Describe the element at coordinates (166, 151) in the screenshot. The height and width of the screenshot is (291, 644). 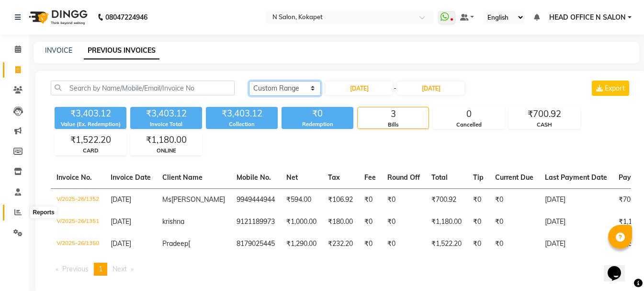
I see `div: ONLINE` at that location.